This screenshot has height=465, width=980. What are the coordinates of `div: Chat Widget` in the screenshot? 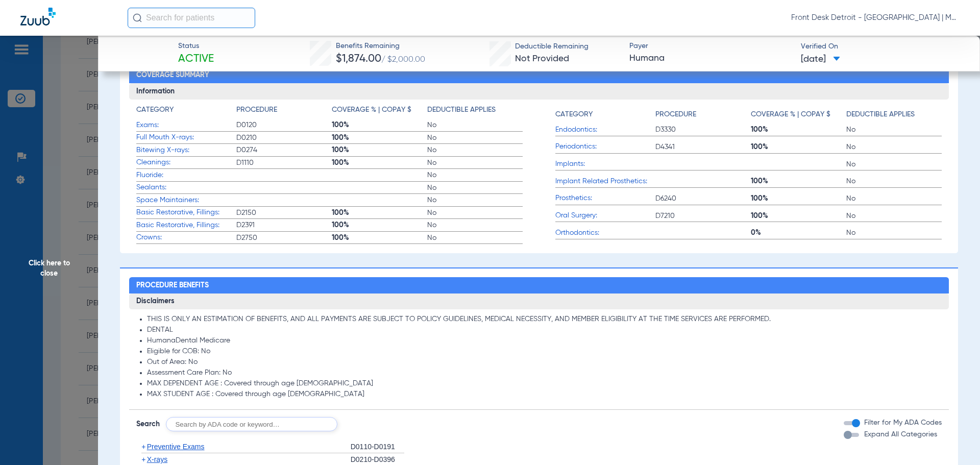 It's located at (954, 441).